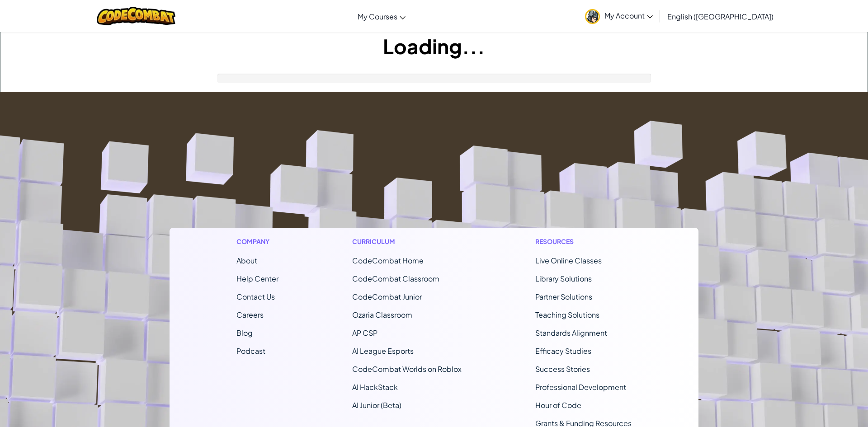 This screenshot has width=868, height=427. Describe the element at coordinates (247, 260) in the screenshot. I see `a: About` at that location.